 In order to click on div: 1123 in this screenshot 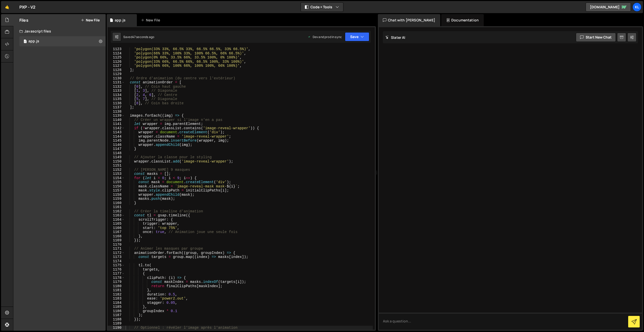, I will do `click(116, 49)`.